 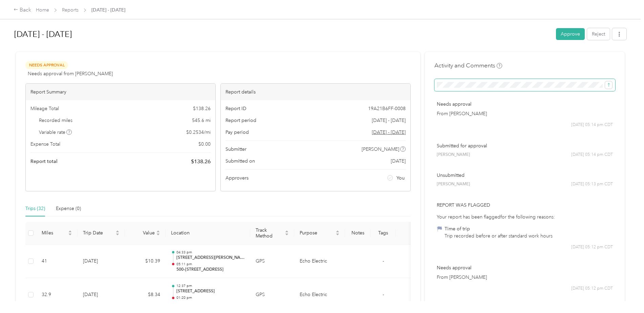 What do you see at coordinates (42, 10) in the screenshot?
I see `a: Home` at bounding box center [42, 10].